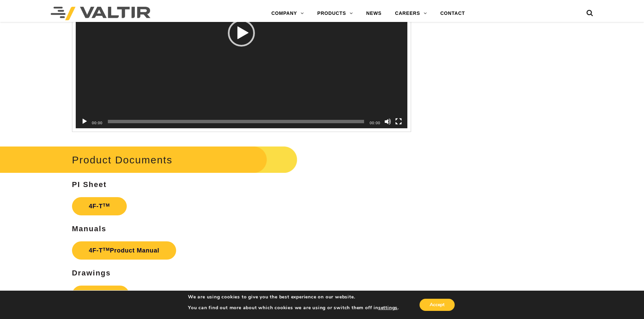 This screenshot has height=319, width=644. Describe the element at coordinates (388, 308) in the screenshot. I see `button: settings` at that location.